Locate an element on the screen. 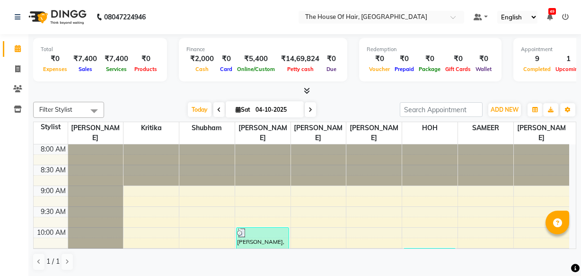 This screenshot has width=581, height=276. span: Online/Custom is located at coordinates (256, 69).